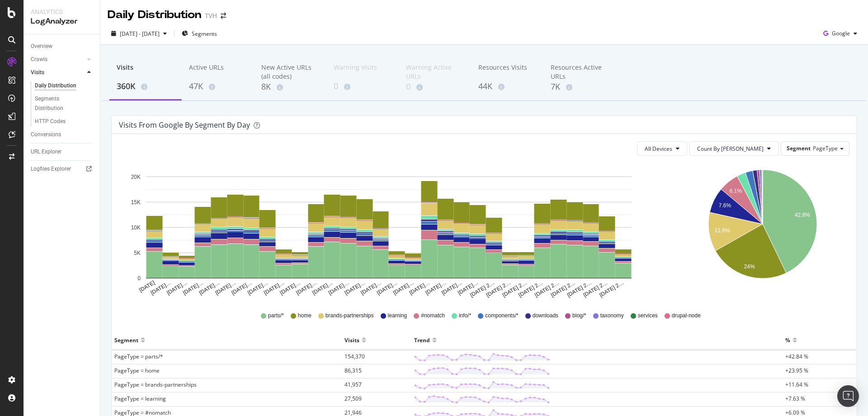 This screenshot has width=868, height=416. Describe the element at coordinates (842, 33) in the screenshot. I see `span: Google` at that location.